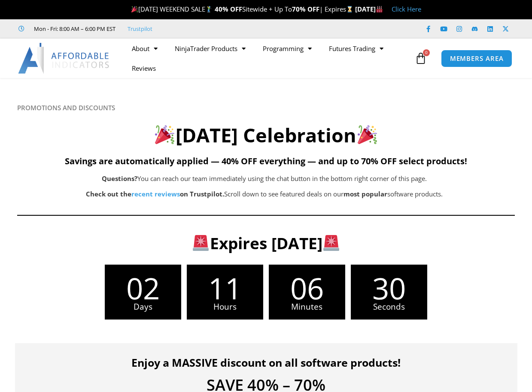 Image resolution: width=532 pixels, height=392 pixels. I want to click on a: Click Here, so click(406, 9).